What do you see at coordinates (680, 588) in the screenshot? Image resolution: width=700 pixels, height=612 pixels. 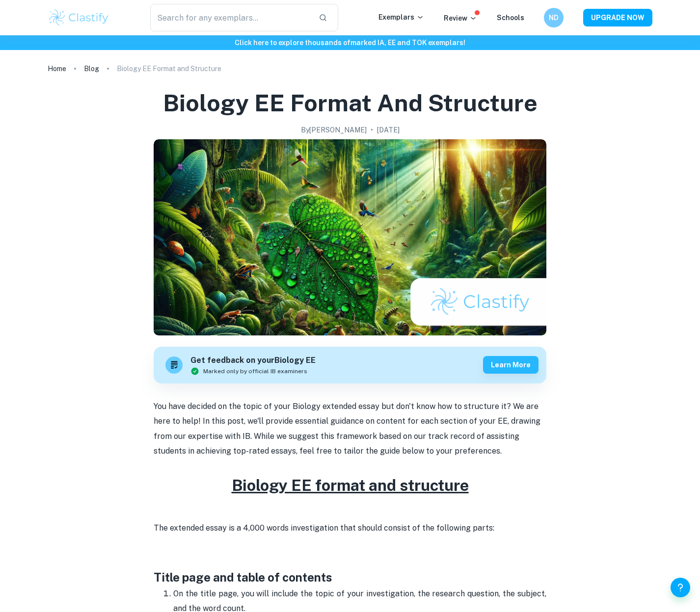 I see `button: Help and Feedback` at bounding box center [680, 588].